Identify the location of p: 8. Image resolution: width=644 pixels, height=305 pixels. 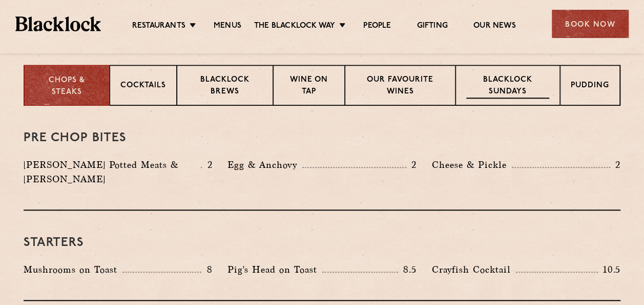
(206, 269).